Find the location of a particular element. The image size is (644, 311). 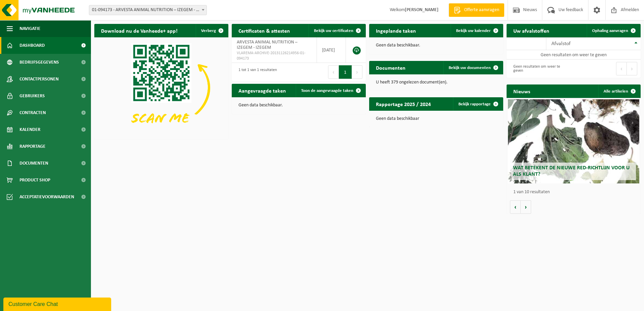

span: Wat betekent de nieuwe RED-richtlijn voor u als klant? is located at coordinates (571, 172).